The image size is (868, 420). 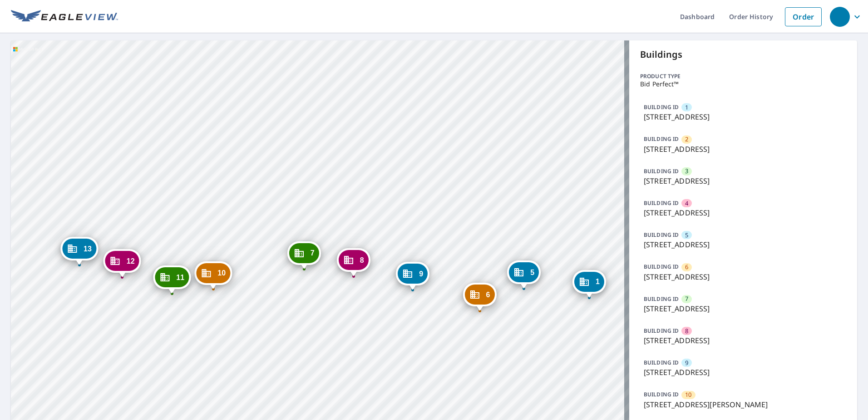 What do you see at coordinates (88, 248) in the screenshot?
I see `span: 13` at bounding box center [88, 248].